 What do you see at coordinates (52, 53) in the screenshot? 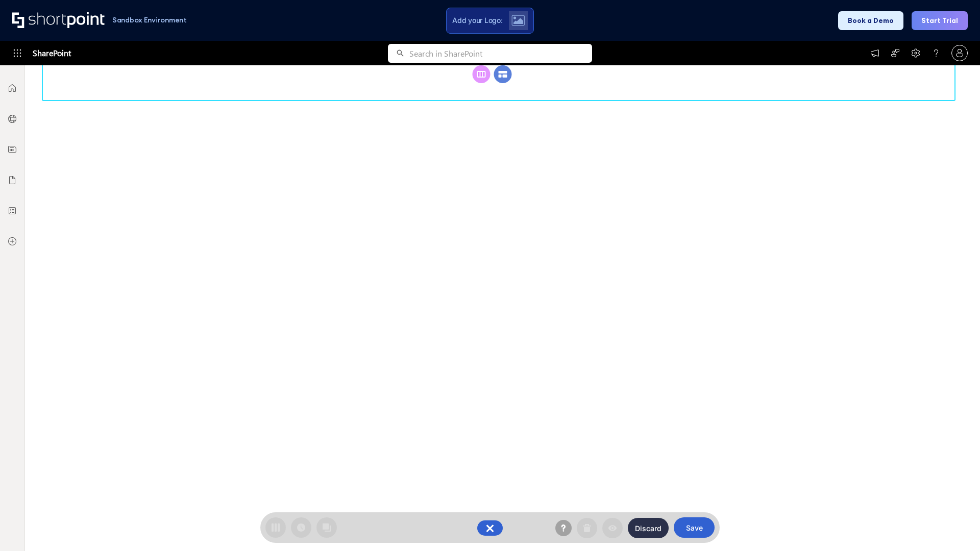
I see `span: SharePoint` at bounding box center [52, 53].